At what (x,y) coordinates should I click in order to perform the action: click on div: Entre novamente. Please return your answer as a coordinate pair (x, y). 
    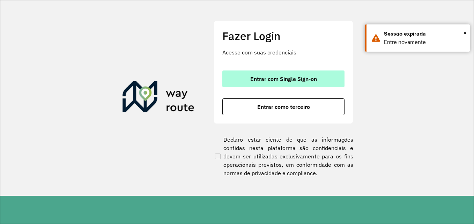
    Looking at the image, I should click on (424, 42).